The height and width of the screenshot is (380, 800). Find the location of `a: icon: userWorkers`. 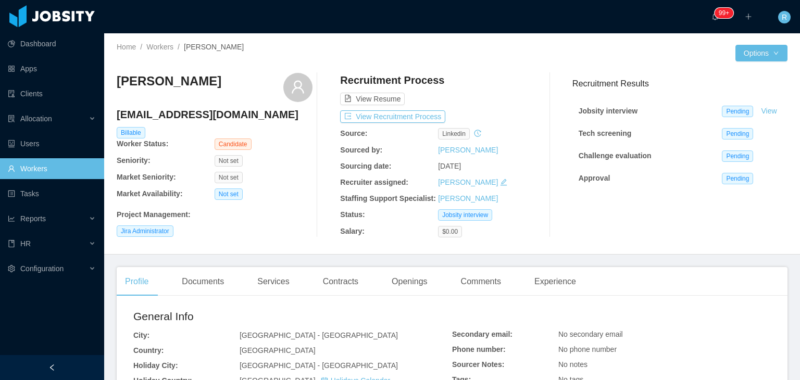

a: icon: userWorkers is located at coordinates (52, 169).